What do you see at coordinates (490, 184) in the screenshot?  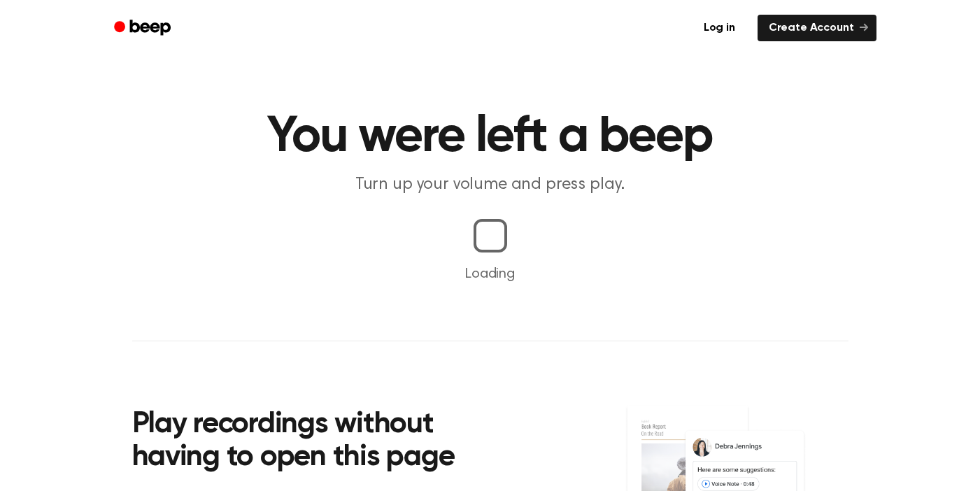 I see `p: Turn up your volume and press play.` at bounding box center [490, 184].